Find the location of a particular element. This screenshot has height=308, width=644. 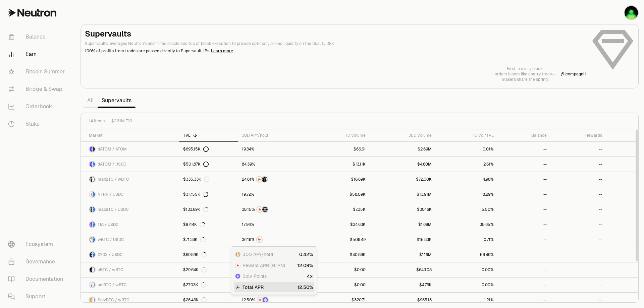

a: $69.89K is located at coordinates (208, 254).